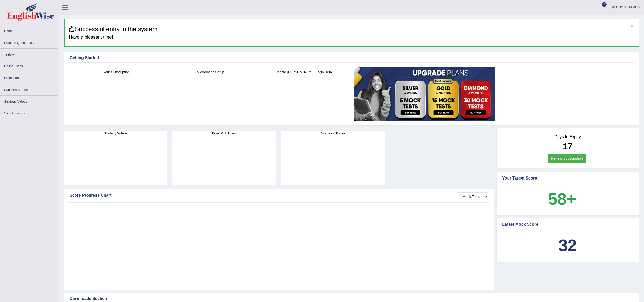 The image size is (644, 302). I want to click on h4: Your Subscription, so click(116, 72).